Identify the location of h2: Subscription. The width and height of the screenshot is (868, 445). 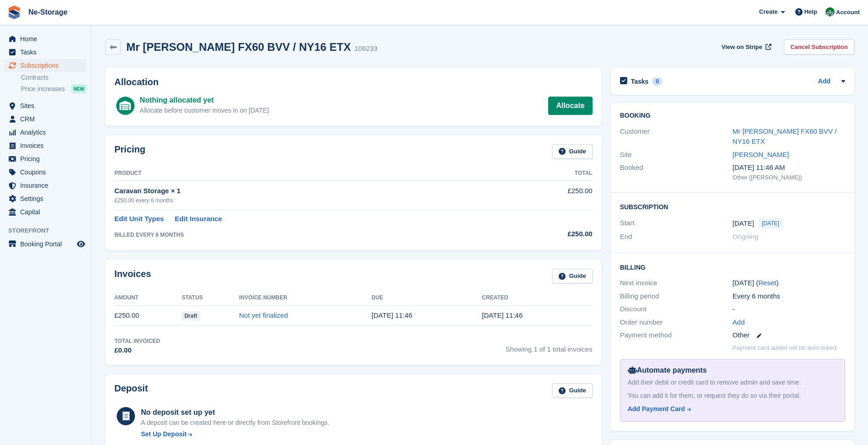
(733, 206).